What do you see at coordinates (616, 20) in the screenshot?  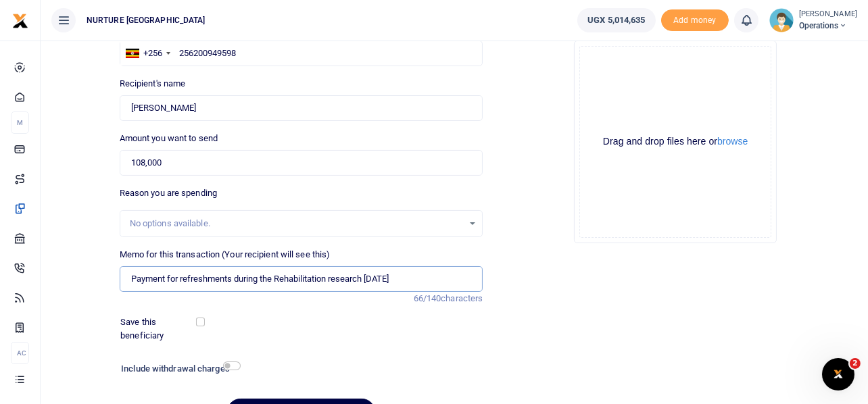 I see `span: UGX 5,014,635` at bounding box center [616, 20].